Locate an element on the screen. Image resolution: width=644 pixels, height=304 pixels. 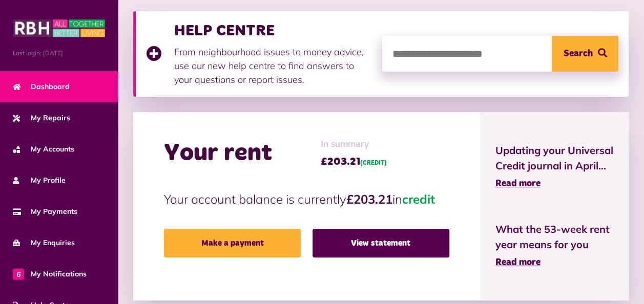
a: Updating your Universal Credit journal in April... Read more is located at coordinates (554, 167).